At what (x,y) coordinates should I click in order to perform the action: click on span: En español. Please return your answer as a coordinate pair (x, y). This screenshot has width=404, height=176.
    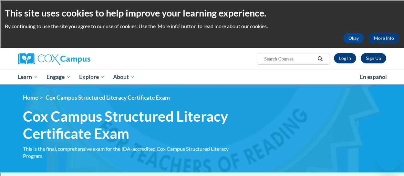
    Looking at the image, I should click on (374, 77).